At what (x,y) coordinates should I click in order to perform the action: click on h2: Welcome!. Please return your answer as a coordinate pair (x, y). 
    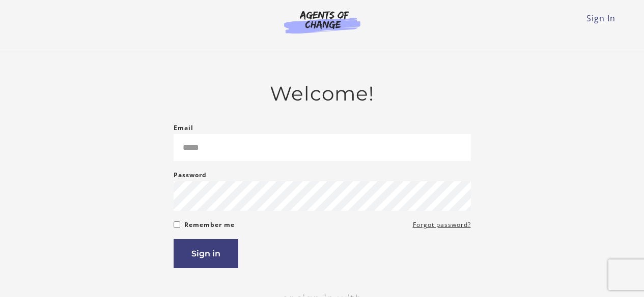
    Looking at the image, I should click on (322, 93).